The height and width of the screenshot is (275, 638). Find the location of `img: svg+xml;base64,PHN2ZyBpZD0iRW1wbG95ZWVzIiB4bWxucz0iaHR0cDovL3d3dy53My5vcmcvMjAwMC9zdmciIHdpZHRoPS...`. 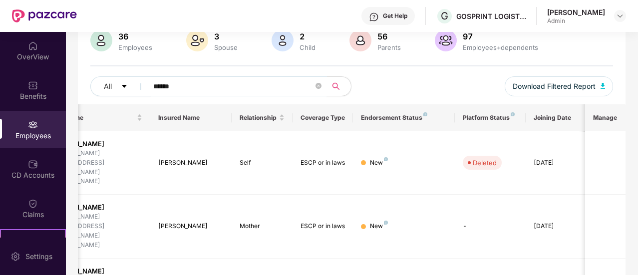

img: svg+xml;base64,PHN2ZyBpZD0iRW1wbG95ZWVzIiB4bWxucz0iaHR0cDovL3d3dy53My5vcmcvMjAwMC9zdmciIHdpZHRoPS... is located at coordinates (33, 125).